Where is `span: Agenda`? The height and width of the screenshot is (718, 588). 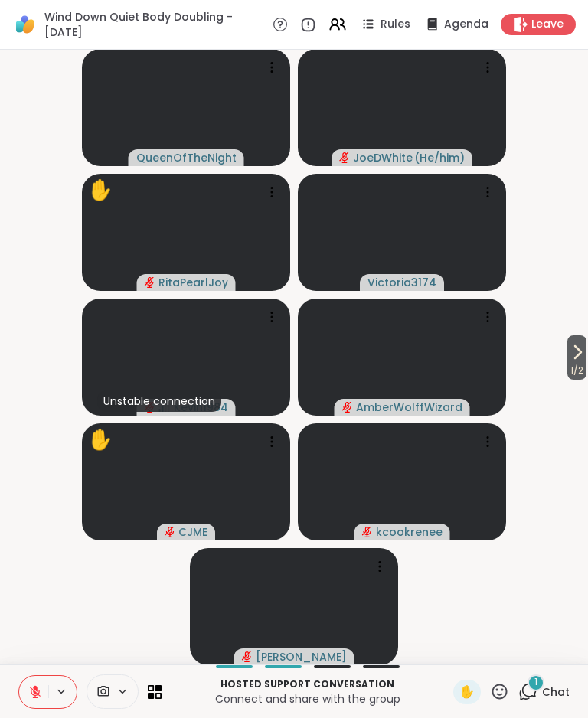
span: Agenda is located at coordinates (466, 24).